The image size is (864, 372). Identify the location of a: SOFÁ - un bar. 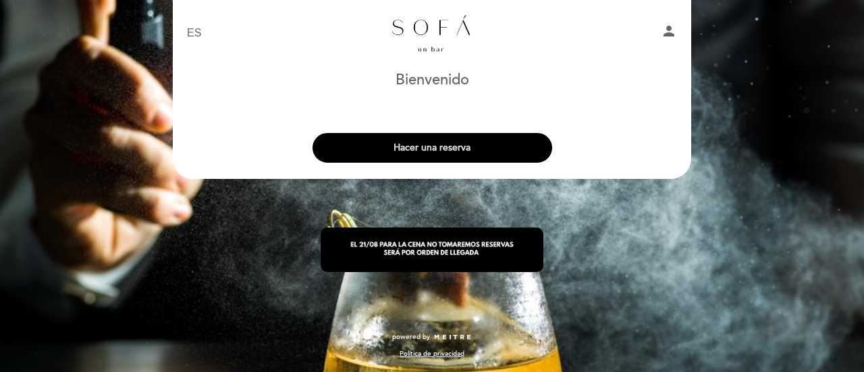
(432, 33).